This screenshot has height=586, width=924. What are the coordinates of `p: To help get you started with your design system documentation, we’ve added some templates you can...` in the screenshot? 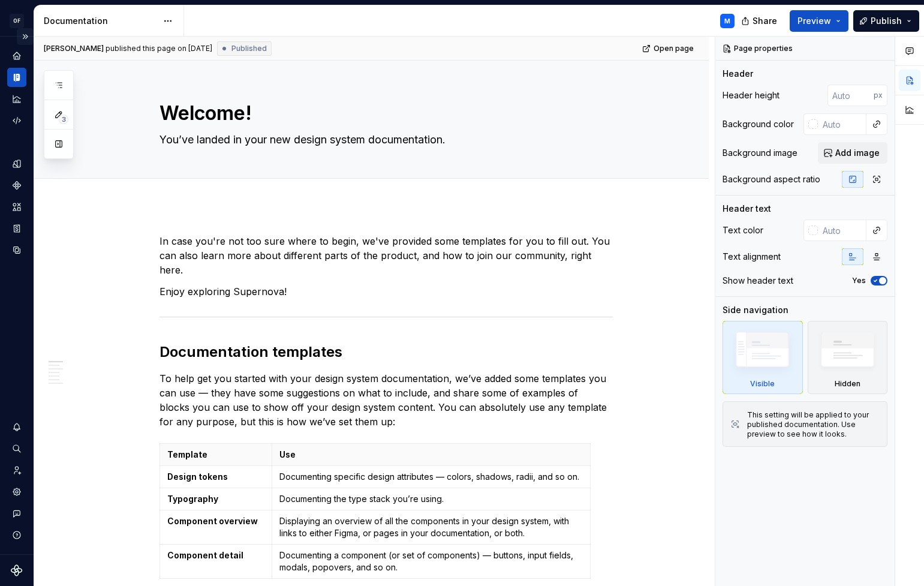 It's located at (386, 400).